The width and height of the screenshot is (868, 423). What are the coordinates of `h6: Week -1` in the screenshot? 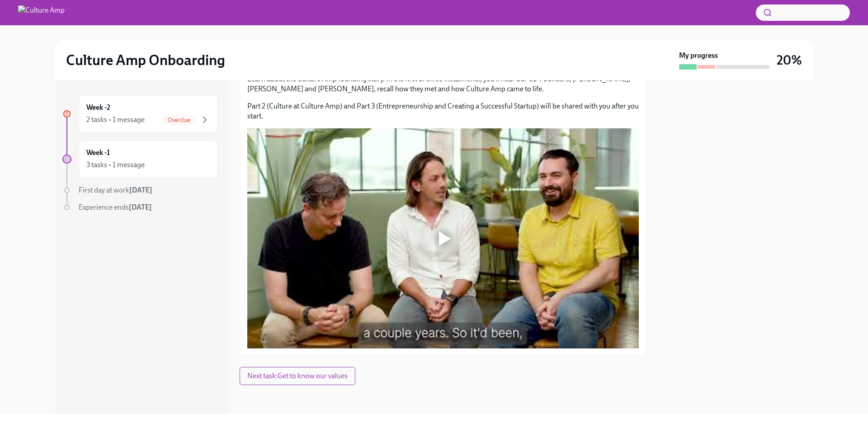 It's located at (98, 153).